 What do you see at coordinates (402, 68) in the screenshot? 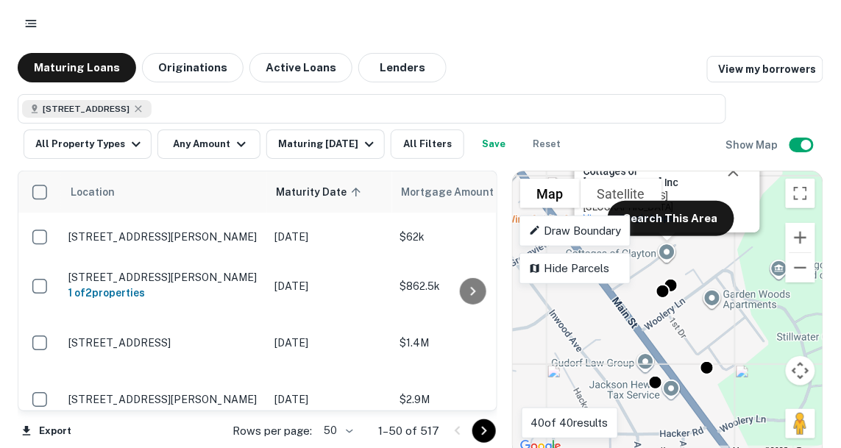
I see `button: Lenders` at bounding box center [402, 68].